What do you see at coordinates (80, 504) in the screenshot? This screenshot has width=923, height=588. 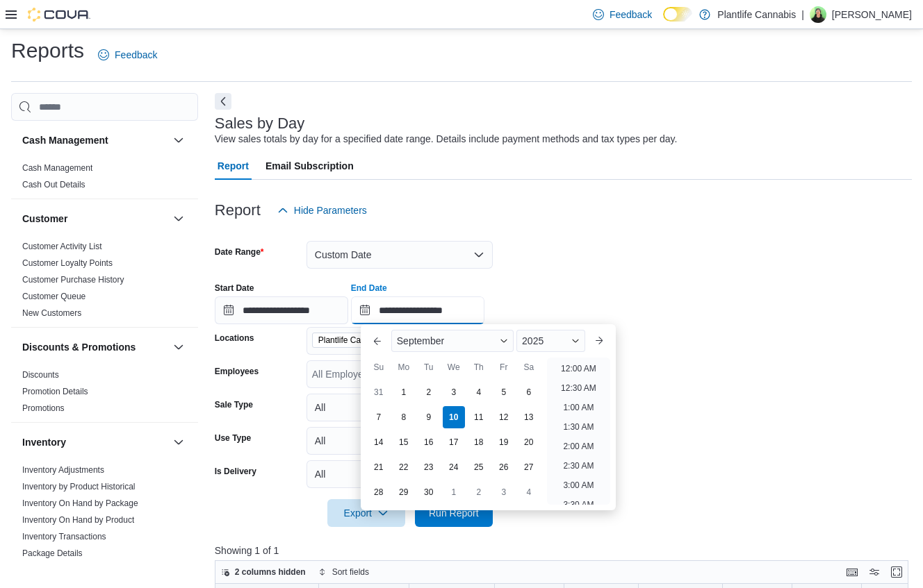 I see `span: Inventory On Hand by Package` at bounding box center [80, 504].